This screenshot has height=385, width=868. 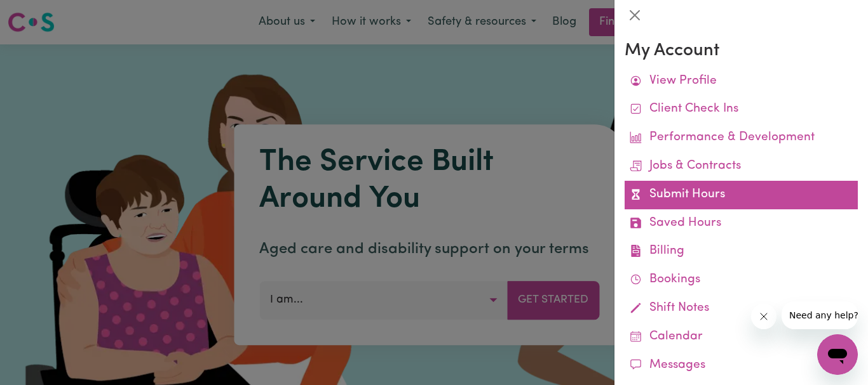 I want to click on h3: My Account, so click(x=741, y=51).